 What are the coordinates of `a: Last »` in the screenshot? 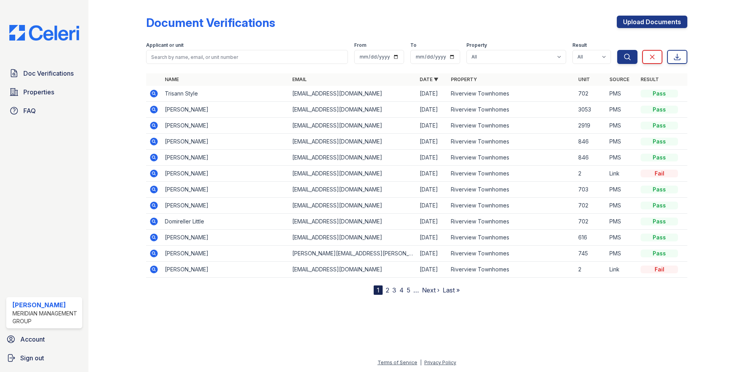 It's located at (451, 290).